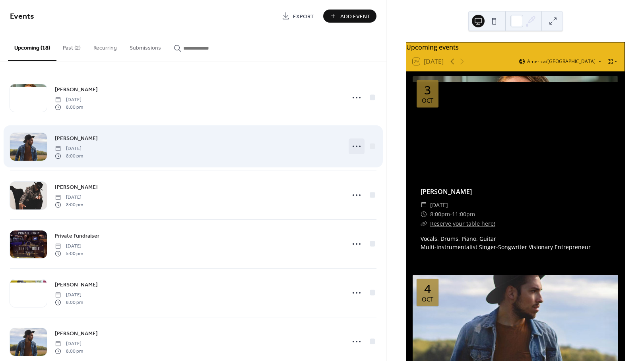  What do you see at coordinates (303, 16) in the screenshot?
I see `span: Export` at bounding box center [303, 16].